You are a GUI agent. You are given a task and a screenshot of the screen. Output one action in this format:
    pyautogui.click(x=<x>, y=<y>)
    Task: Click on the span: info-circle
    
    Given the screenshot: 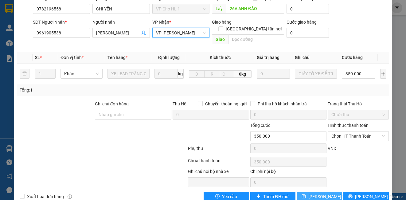 What is the action you would take?
    pyautogui.click(x=70, y=196)
    